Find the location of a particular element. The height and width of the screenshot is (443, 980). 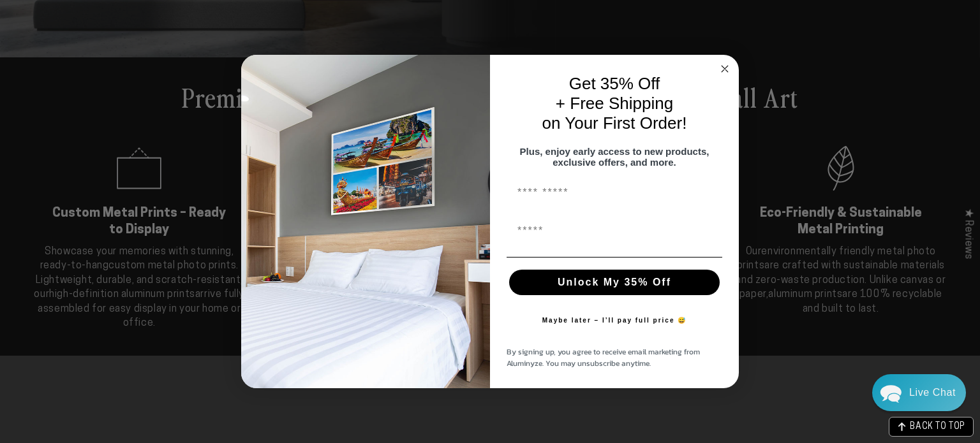

span: Plus, enjoy early access to new products, exclusive offers, and more. is located at coordinates (614, 157).